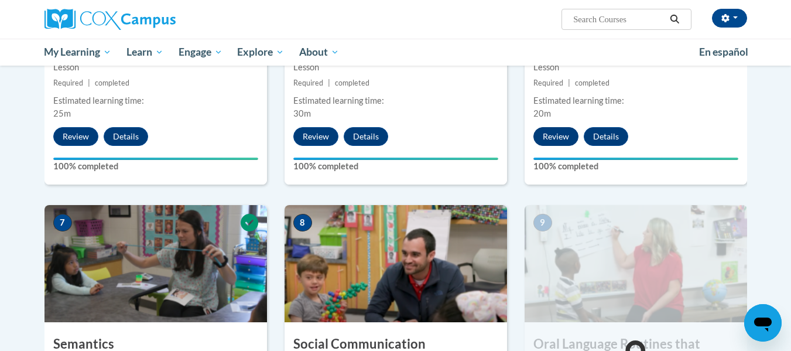 This screenshot has width=791, height=351. Describe the element at coordinates (723, 52) in the screenshot. I see `a: En español` at that location.